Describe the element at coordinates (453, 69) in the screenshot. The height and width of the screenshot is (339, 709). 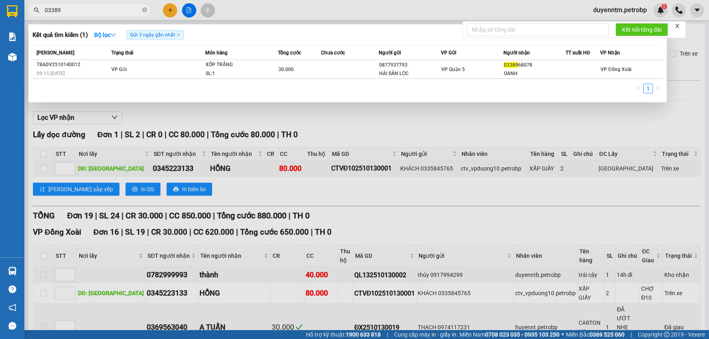
I see `span: VP Quận 5` at that location.